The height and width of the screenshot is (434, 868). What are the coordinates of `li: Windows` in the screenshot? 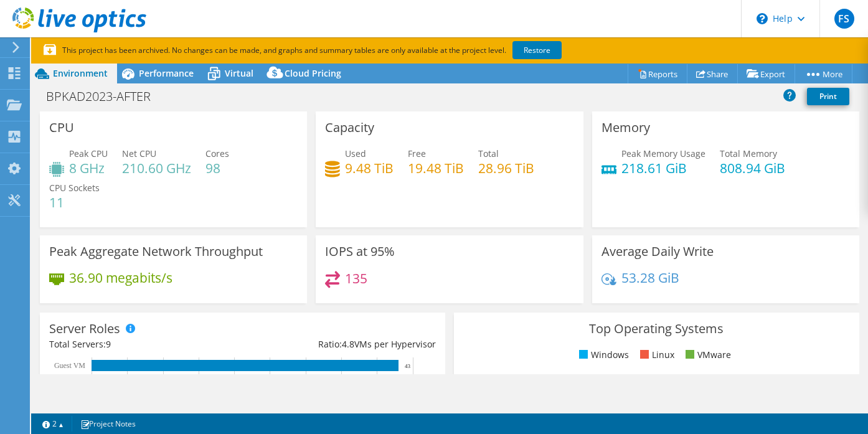 It's located at (602, 355).